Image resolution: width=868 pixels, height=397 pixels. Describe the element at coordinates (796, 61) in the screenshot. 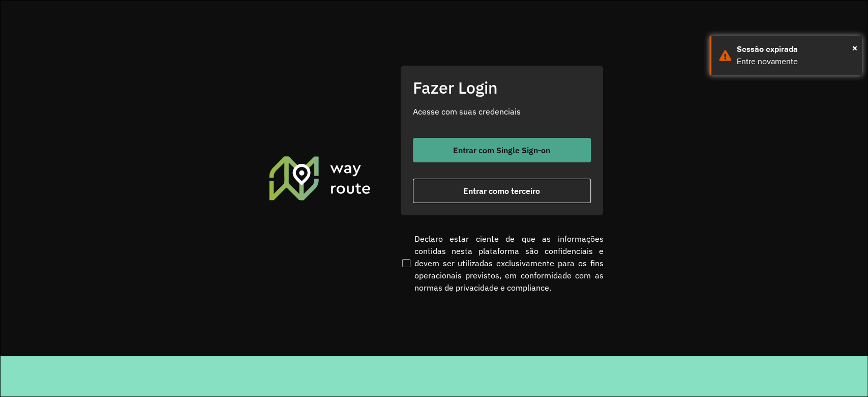

I see `div: Entre novamente` at that location.